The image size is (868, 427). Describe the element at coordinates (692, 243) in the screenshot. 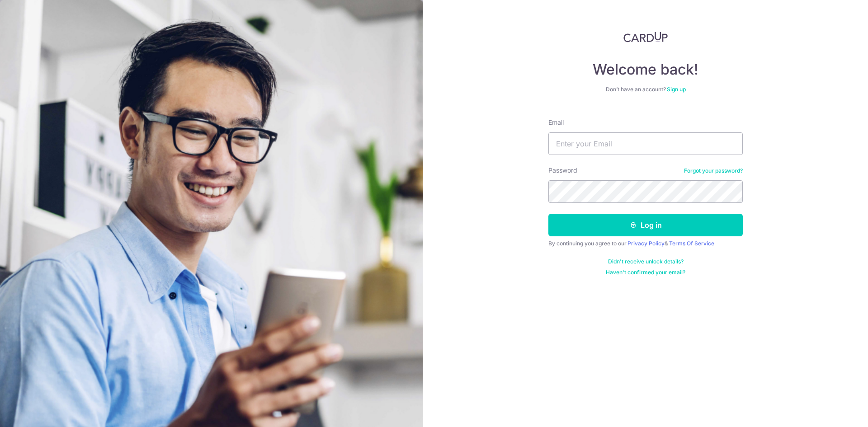

I see `a: Terms Of Service` at that location.